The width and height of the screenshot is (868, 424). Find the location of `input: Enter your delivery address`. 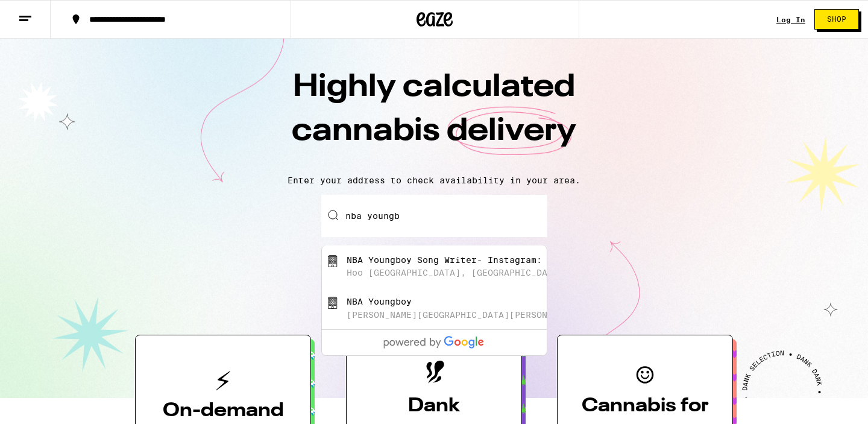

input: Enter your delivery address is located at coordinates (434, 215).